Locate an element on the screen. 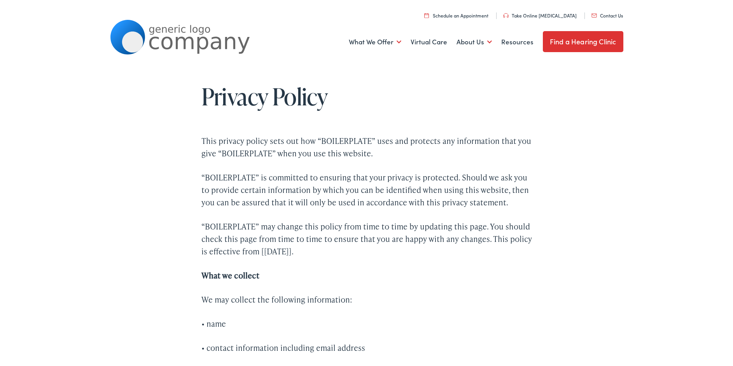  p: This privacy policy sets out how “BOILERPLATE” uses and protects any information that you give “B... is located at coordinates (367, 147).